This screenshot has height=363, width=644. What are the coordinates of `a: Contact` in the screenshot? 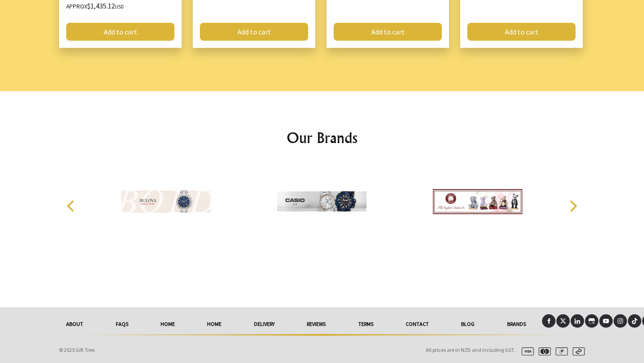 It's located at (417, 324).